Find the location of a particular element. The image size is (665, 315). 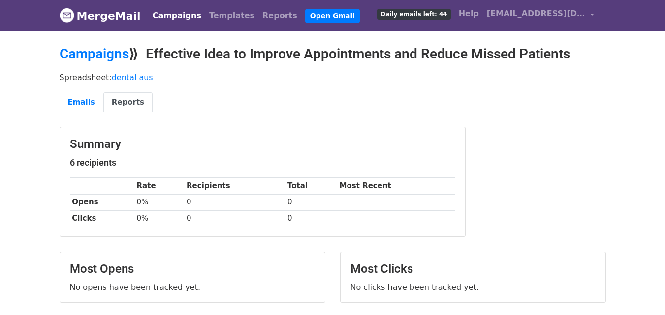

h5: 6 recipients is located at coordinates (262, 163).